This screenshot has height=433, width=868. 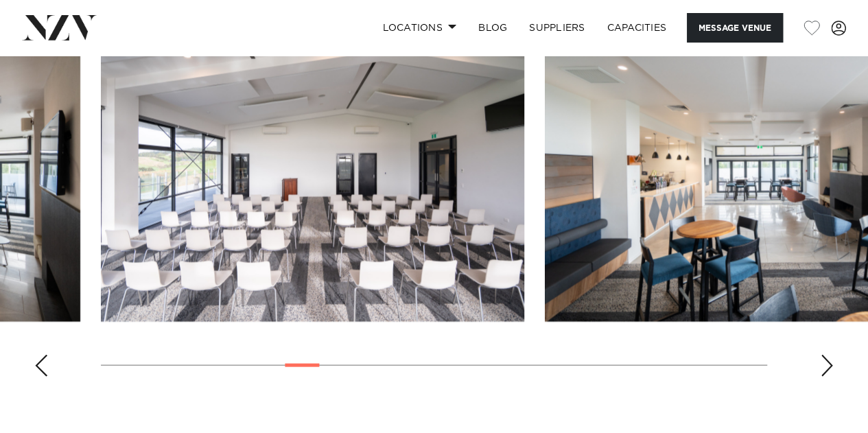 I want to click on a: SUPPLIERS, so click(x=556, y=27).